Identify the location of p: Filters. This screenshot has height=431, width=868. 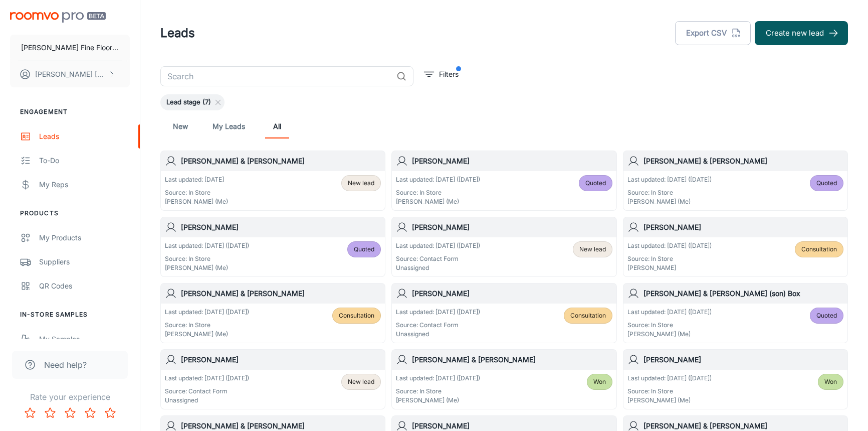
(448, 74).